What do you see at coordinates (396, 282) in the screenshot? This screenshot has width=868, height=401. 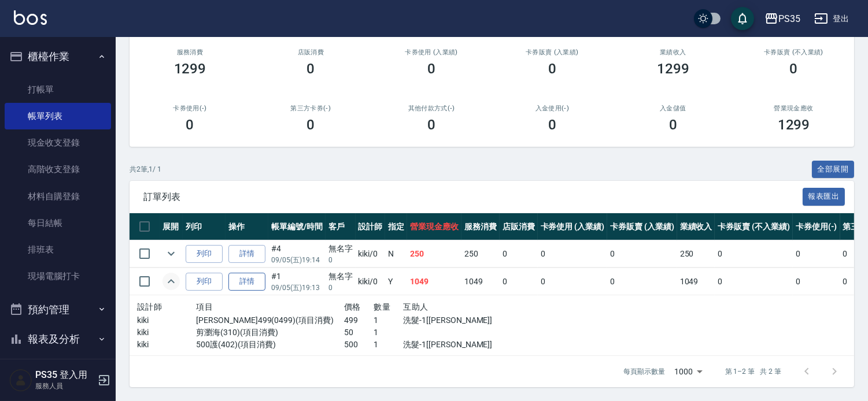 I see `td: Y` at bounding box center [396, 282].